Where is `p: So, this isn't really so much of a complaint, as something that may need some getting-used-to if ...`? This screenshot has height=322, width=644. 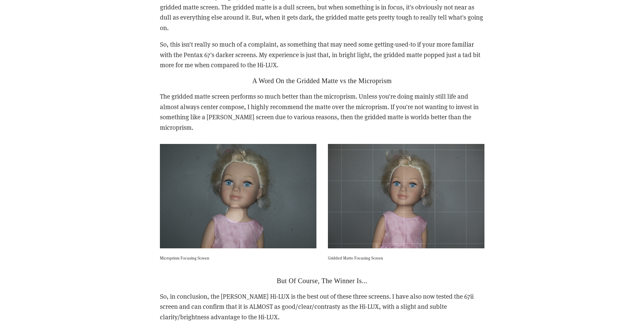 p: So, this isn't really so much of a complaint, as something that may need some getting-used-to if ... is located at coordinates (322, 54).